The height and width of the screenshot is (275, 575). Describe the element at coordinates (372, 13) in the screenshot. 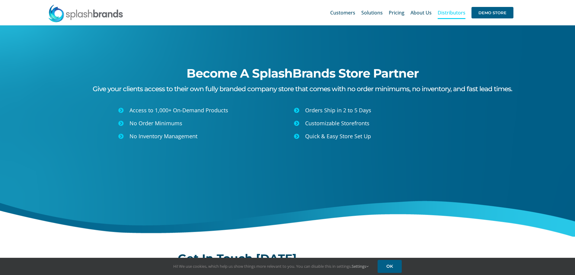

I see `span: Solutions` at that location.